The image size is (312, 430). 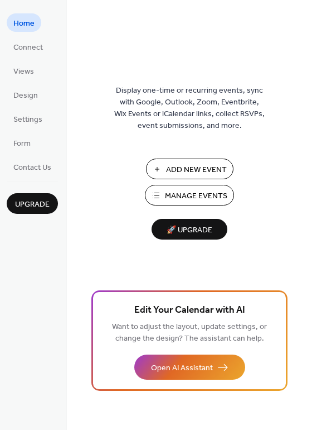 What do you see at coordinates (23, 71) in the screenshot?
I see `span: Views` at bounding box center [23, 71].